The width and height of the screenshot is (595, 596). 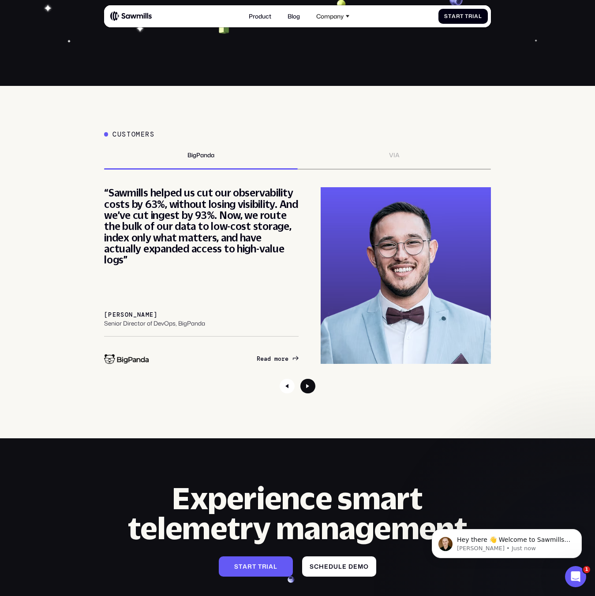 What do you see at coordinates (335, 567) in the screenshot?
I see `span: u` at bounding box center [335, 567].